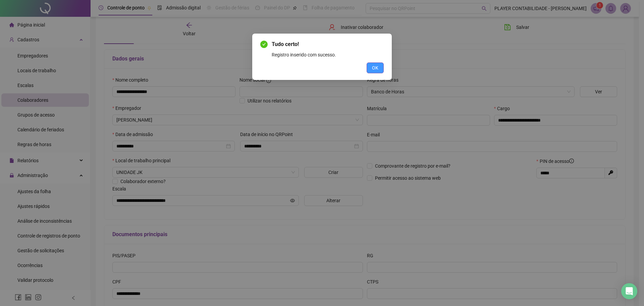 This screenshot has height=306, width=644. What do you see at coordinates (285, 44) in the screenshot?
I see `span: Tudo certo!` at bounding box center [285, 44].